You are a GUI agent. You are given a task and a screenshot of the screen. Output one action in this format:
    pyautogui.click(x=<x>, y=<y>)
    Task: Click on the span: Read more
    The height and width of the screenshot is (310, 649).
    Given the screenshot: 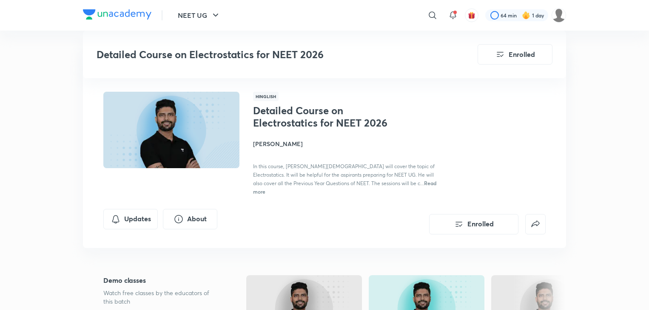 What is the action you would take?
    pyautogui.click(x=345, y=188)
    